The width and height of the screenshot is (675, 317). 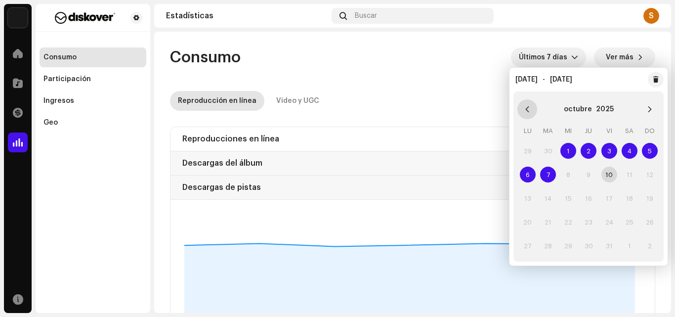 I want to click on re-m-nav-item: Consumo, so click(x=93, y=57).